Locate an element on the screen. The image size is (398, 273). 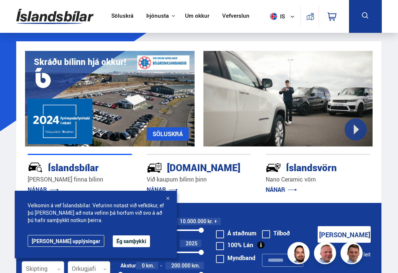
img: tr5P-W3DuiFaO7aO.svg is located at coordinates (155, 167).